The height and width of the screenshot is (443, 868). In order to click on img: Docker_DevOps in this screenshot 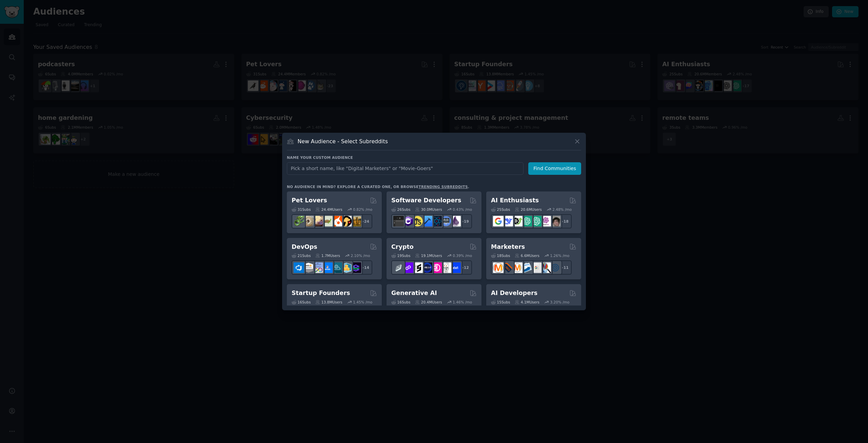, I will do `click(318, 268)`.